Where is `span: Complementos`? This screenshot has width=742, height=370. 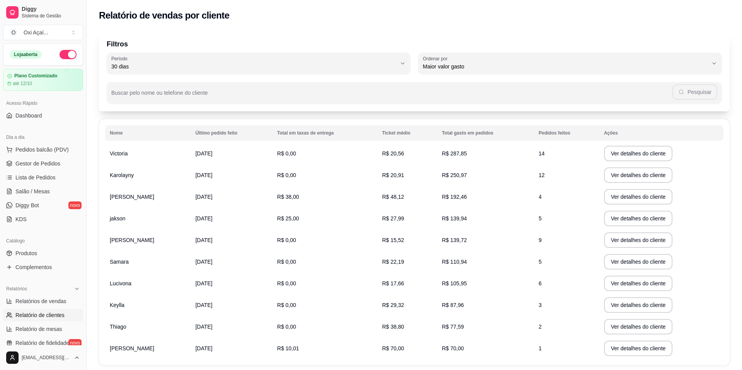 span: Complementos is located at coordinates (34, 267).